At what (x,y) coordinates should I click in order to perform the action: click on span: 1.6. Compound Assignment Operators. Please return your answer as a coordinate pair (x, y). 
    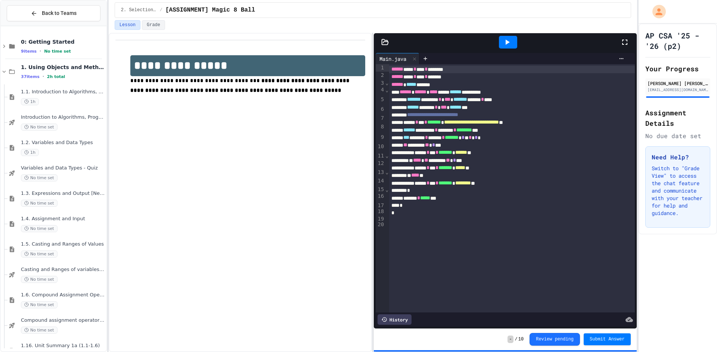
    Looking at the image, I should click on (63, 295).